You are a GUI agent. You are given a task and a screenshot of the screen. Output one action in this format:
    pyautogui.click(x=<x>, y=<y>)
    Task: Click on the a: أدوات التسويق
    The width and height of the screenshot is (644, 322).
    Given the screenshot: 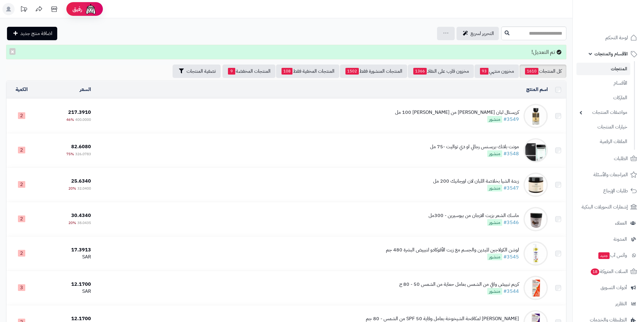 What is the action you would take?
    pyautogui.click(x=608, y=288)
    